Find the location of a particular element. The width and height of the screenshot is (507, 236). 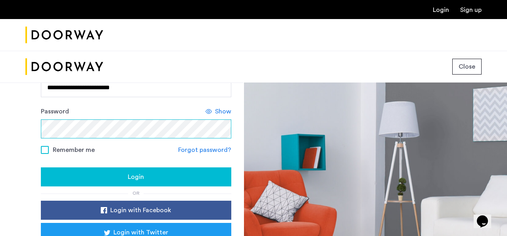

span: Remember me is located at coordinates (74, 150).